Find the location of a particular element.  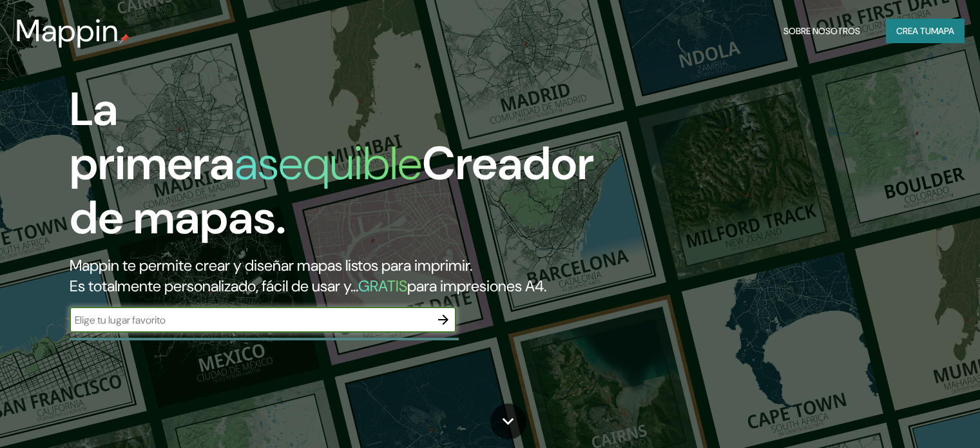

font: GRATIS is located at coordinates (382, 286).